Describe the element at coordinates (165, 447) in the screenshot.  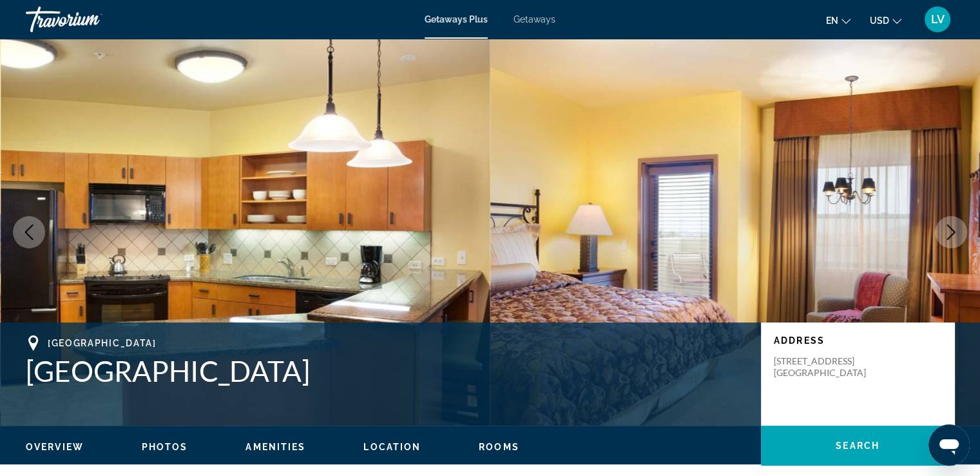
I see `button: Photos` at that location.